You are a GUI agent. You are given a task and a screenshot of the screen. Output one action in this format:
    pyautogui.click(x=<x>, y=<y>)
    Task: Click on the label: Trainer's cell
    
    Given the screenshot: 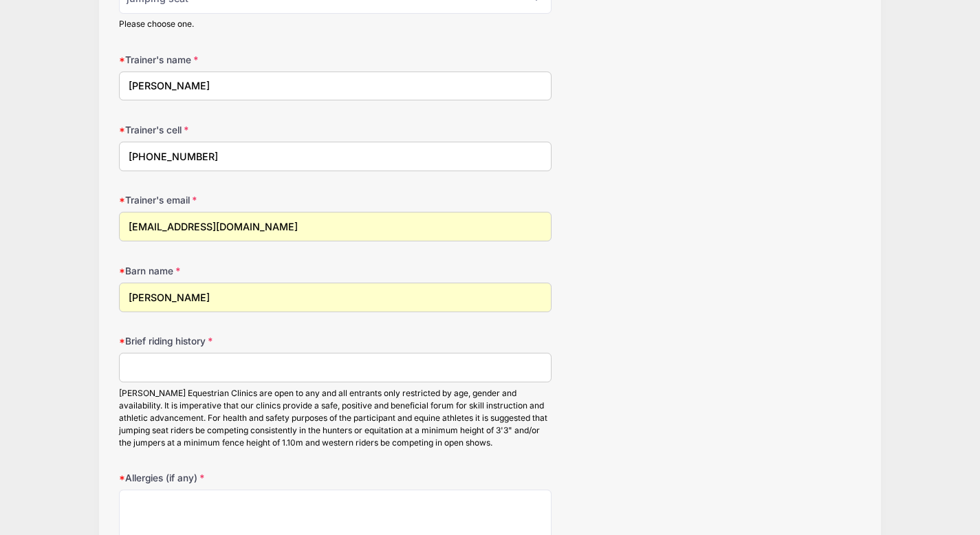 What is the action you would take?
    pyautogui.click(x=243, y=130)
    